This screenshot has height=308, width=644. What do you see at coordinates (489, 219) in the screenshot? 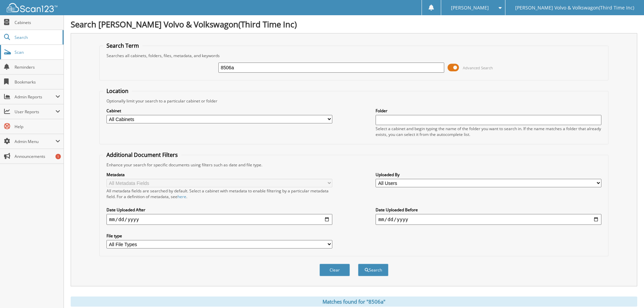
I see `input: end` at bounding box center [489, 219].